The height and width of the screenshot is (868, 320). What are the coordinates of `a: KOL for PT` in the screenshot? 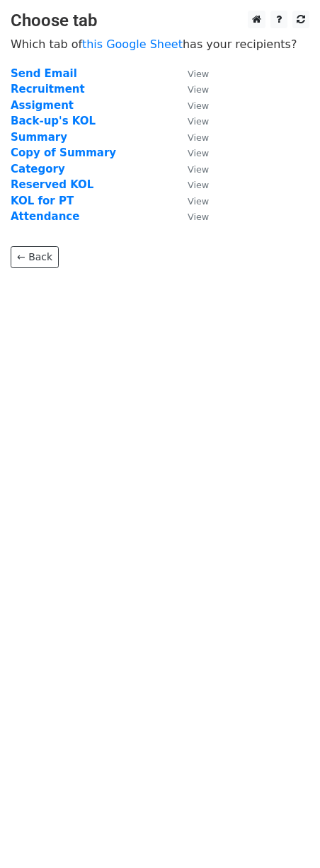 It's located at (42, 201).